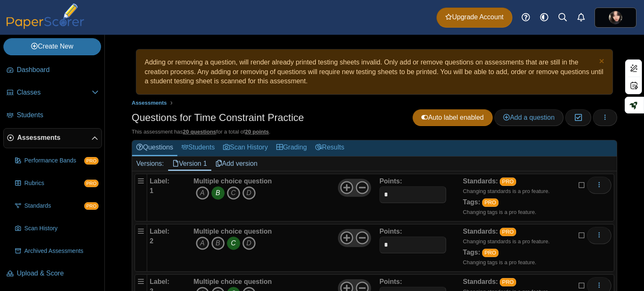 The width and height of the screenshot is (644, 291). I want to click on a: Add version, so click(236, 164).